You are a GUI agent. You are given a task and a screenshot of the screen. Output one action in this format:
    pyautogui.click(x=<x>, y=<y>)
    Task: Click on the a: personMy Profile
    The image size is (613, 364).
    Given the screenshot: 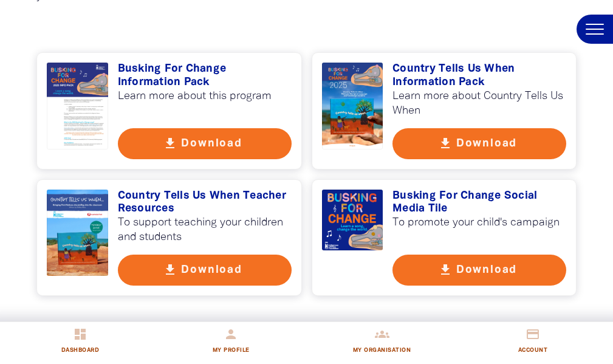 What is the action you would take?
    pyautogui.click(x=231, y=342)
    